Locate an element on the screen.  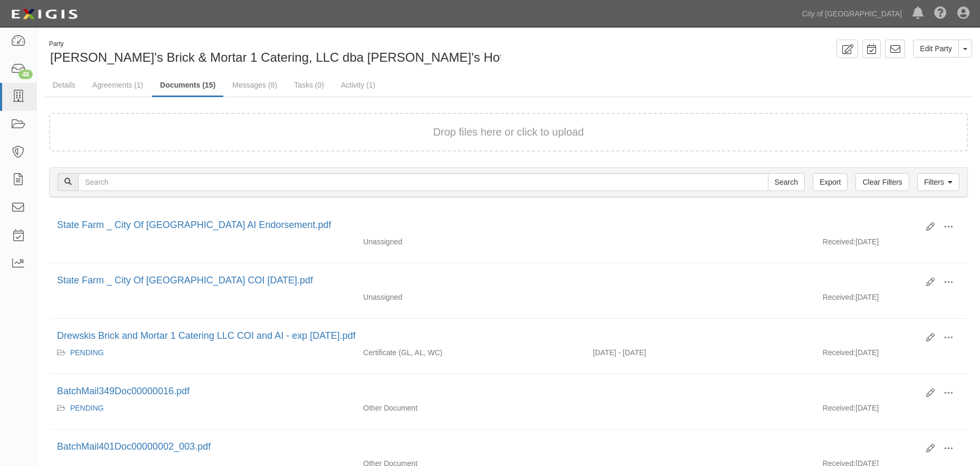
div: General Liability Auto Liability Workers Compensation/Employers Liability is located at coordinates (470, 352).